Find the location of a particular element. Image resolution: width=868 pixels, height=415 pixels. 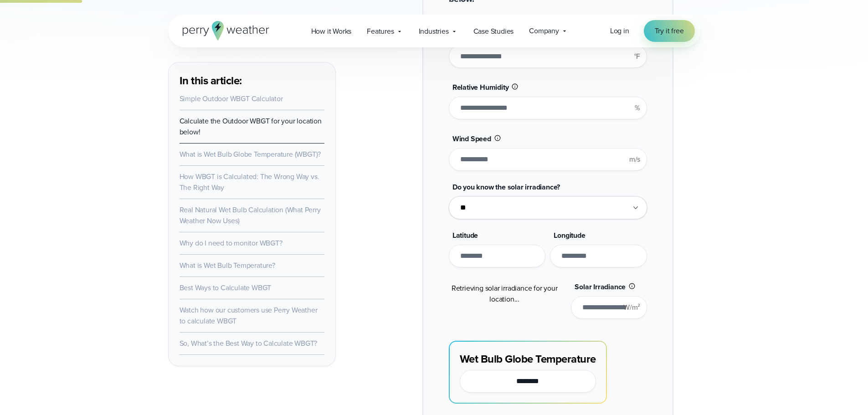

a: Log in is located at coordinates (620, 31).